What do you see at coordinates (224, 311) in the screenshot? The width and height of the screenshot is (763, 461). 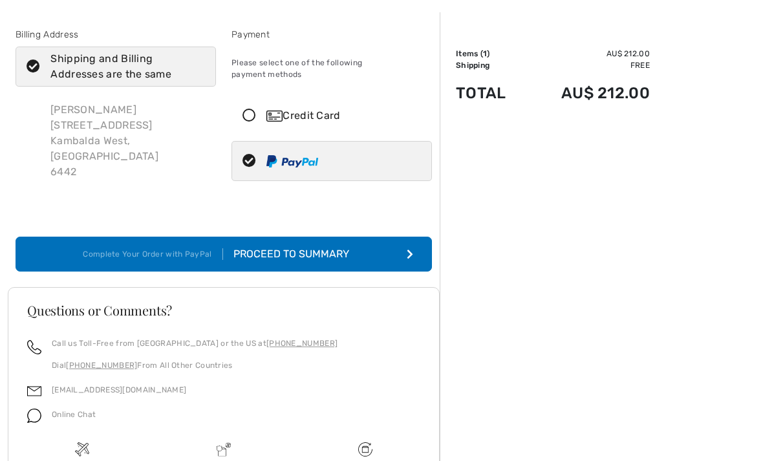 I see `h3: Questions or Comments?` at bounding box center [224, 311].